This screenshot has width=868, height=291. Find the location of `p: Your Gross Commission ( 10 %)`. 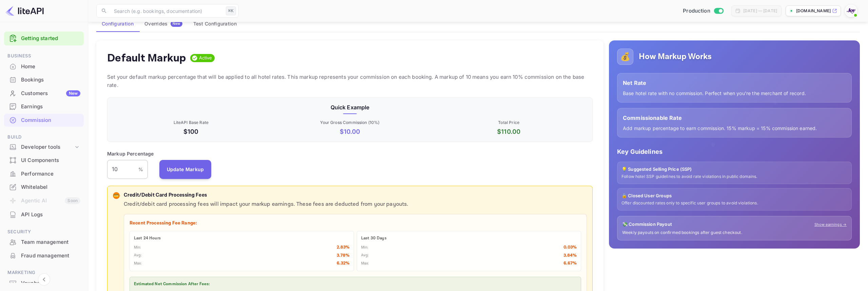

p: Your Gross Commission ( 10 %) is located at coordinates (350, 123).